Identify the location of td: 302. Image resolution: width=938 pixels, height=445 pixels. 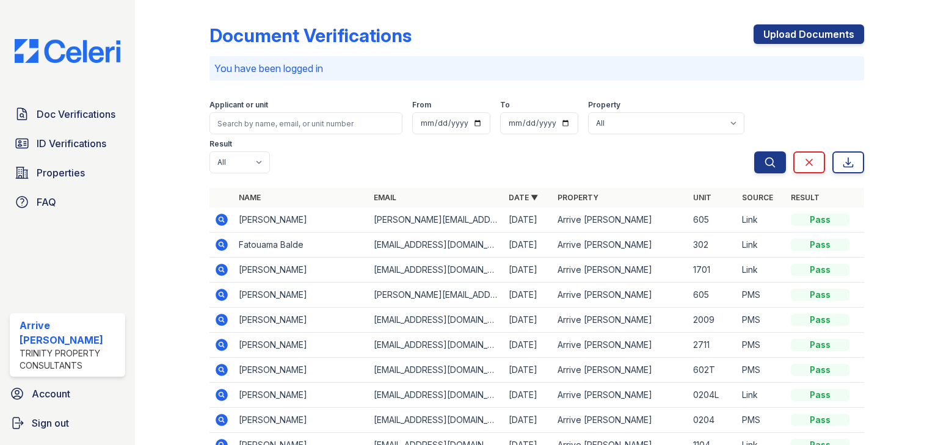
(712, 245).